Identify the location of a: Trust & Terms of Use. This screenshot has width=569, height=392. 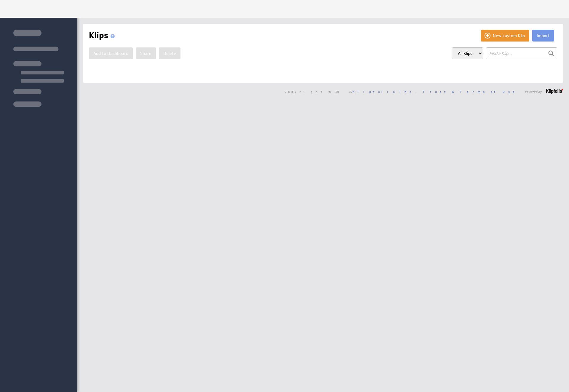
(470, 92).